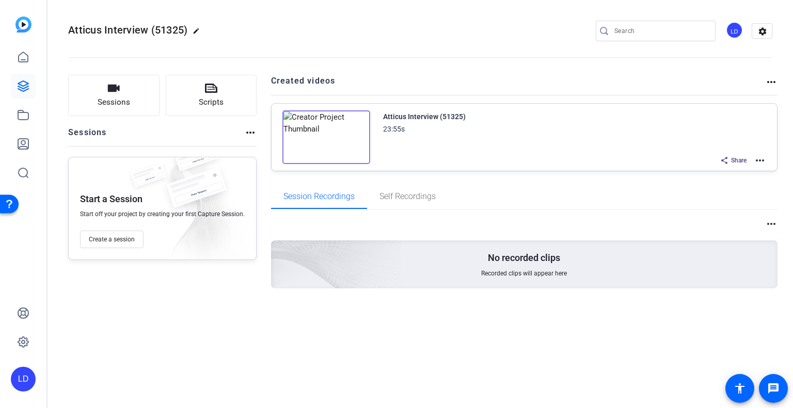  Describe the element at coordinates (87, 136) in the screenshot. I see `h2: Sessions` at that location.